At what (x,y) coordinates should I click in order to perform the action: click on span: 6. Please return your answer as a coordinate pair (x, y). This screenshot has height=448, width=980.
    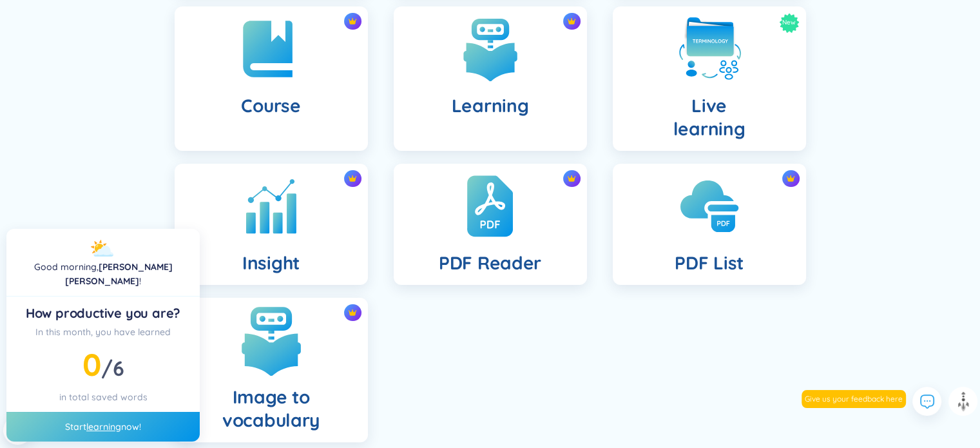
    Looking at the image, I should click on (119, 368).